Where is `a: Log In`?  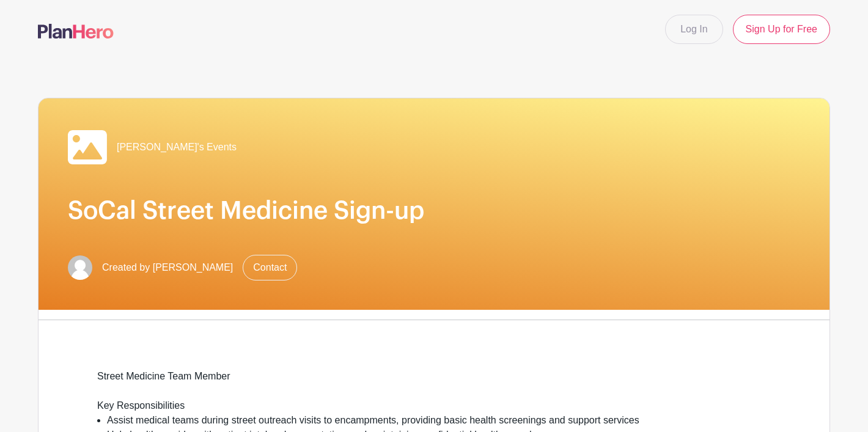 a: Log In is located at coordinates (694, 29).